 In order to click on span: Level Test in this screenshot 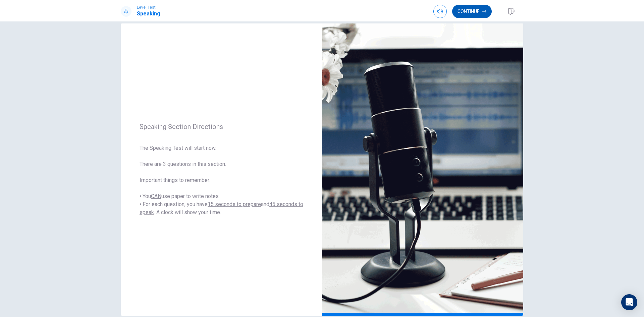, I will do `click(149, 8)`.